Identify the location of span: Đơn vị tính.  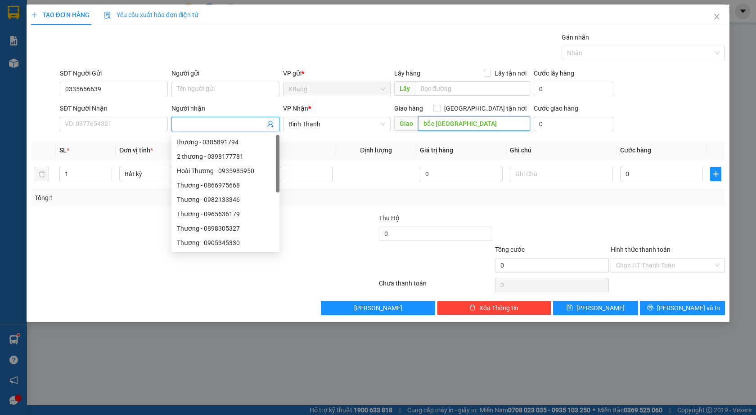
(136, 150).